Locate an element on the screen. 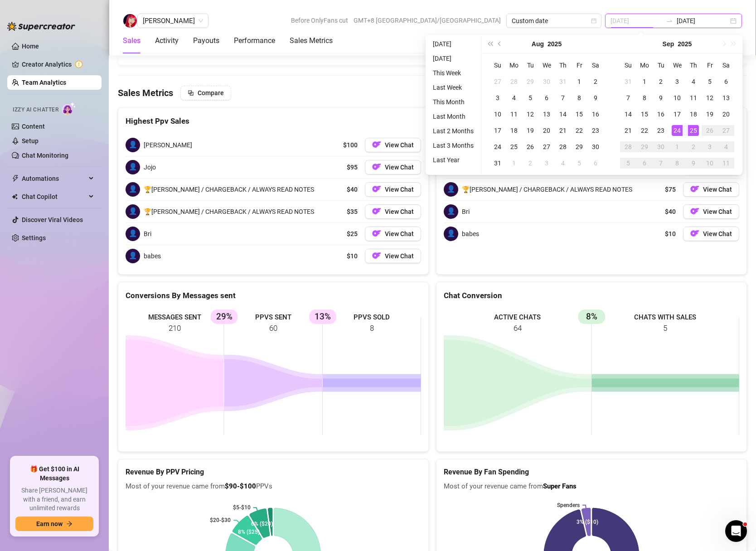 Image resolution: width=756 pixels, height=551 pixels. td: 2025-08-25 is located at coordinates (514, 147).